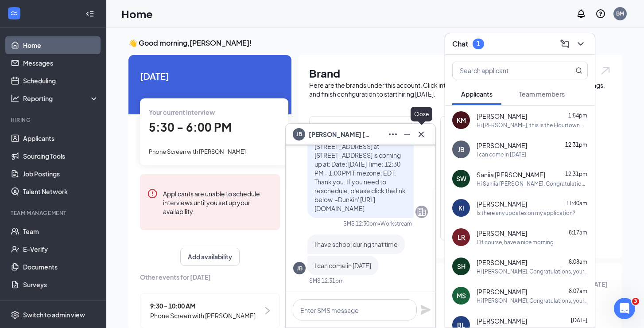 The height and width of the screenshot is (328, 644). What do you see at coordinates (407, 134) in the screenshot?
I see `button: Minimize` at bounding box center [407, 134].